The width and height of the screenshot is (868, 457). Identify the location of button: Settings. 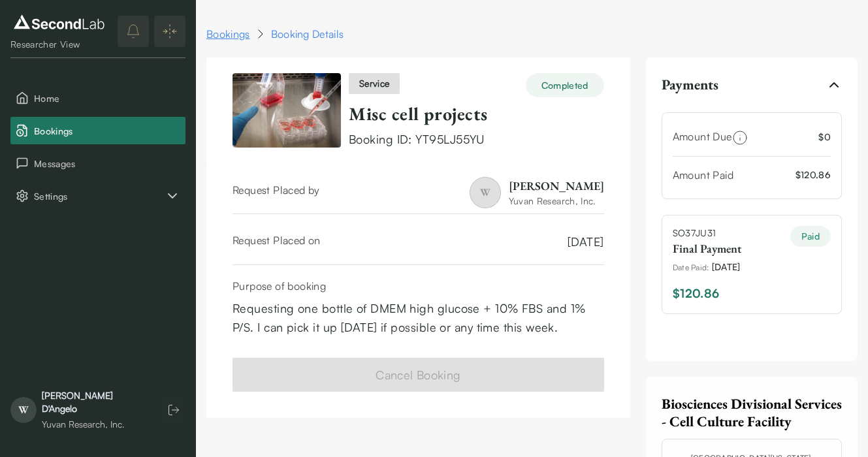
(98, 196).